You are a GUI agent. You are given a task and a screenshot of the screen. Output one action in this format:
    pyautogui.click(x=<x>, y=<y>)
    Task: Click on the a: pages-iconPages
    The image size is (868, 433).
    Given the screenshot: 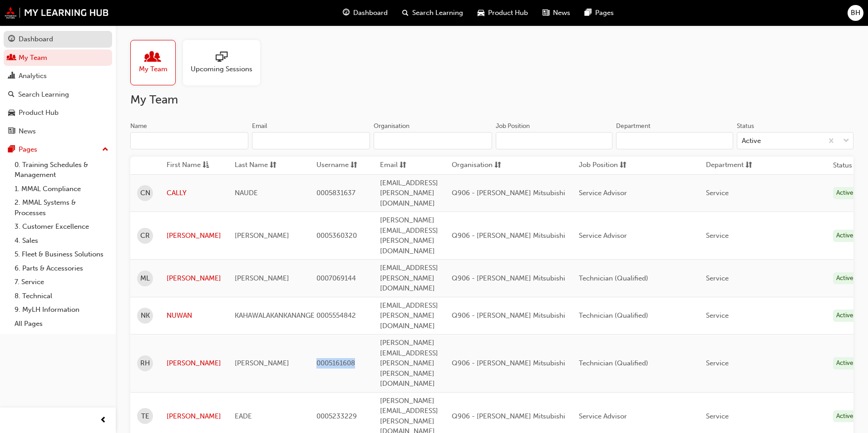 What is the action you would take?
    pyautogui.click(x=599, y=12)
    